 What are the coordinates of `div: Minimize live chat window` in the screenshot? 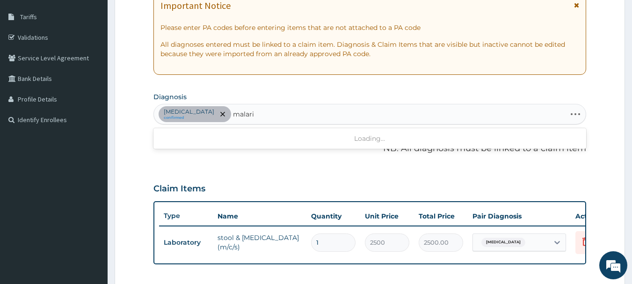 It's located at (165, 16).